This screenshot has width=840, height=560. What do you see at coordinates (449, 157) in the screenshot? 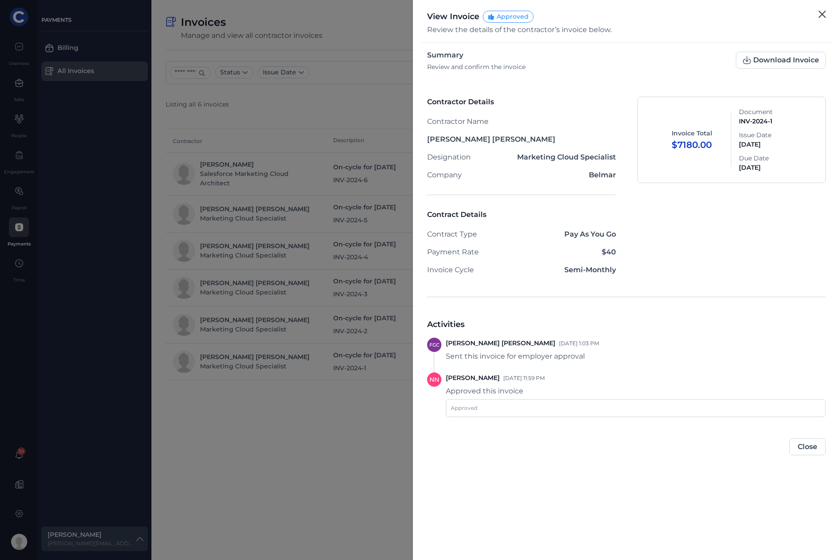
I see `div: Designation` at bounding box center [449, 157].